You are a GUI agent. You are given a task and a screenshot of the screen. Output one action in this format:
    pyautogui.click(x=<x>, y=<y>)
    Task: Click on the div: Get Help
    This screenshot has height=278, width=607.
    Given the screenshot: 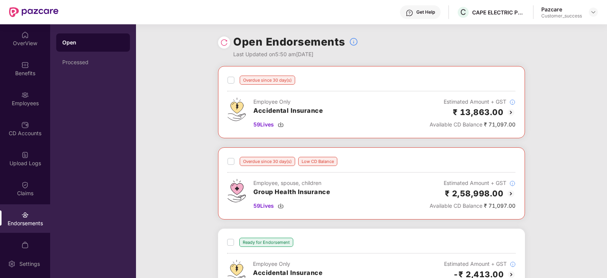 What is the action you would take?
    pyautogui.click(x=425, y=12)
    